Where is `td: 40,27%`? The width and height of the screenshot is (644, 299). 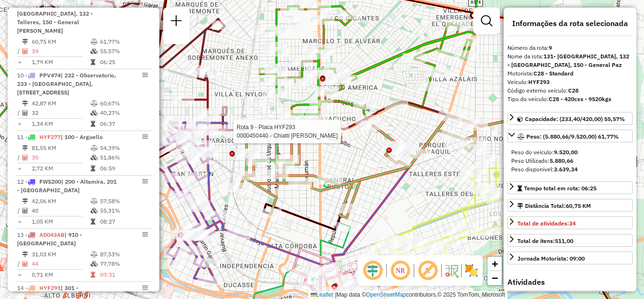
td: 40,27% is located at coordinates (123, 113).